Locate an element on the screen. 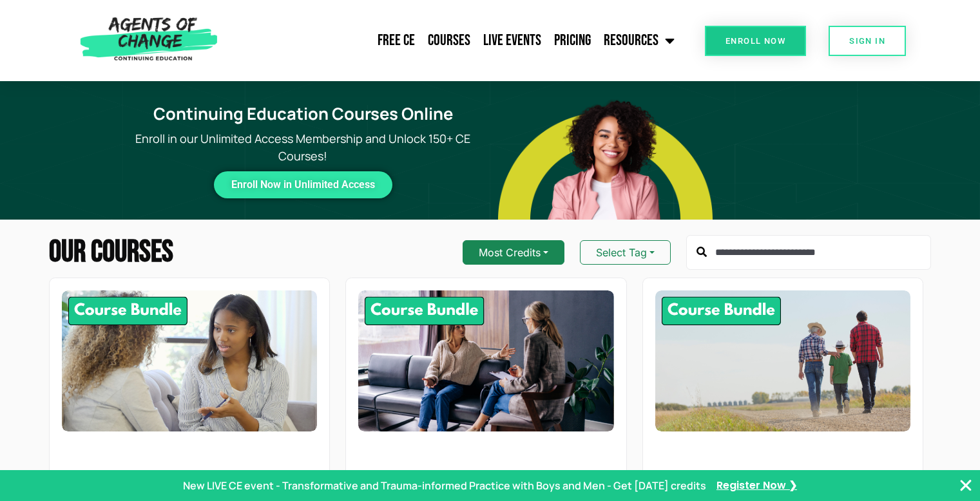 This screenshot has height=501, width=980. div: Leadership and Supervision Skills - 8 Credit CE Bundle is located at coordinates (485, 361).